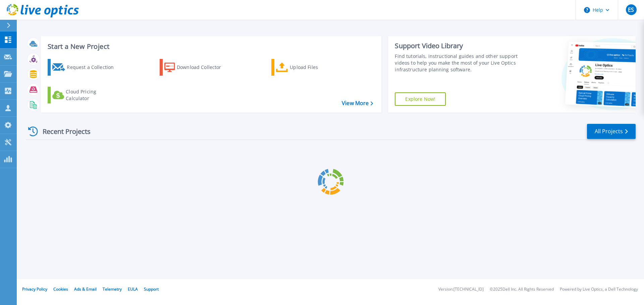  What do you see at coordinates (599, 290) in the screenshot?
I see `li: Powered by Live Optics, a Dell Technology` at bounding box center [599, 290].